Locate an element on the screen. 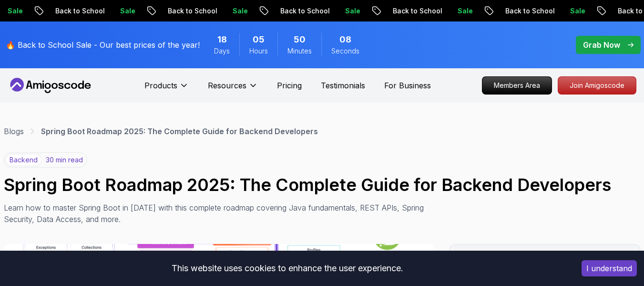 The height and width of the screenshot is (286, 644). p: Join Amigoscode is located at coordinates (597, 86).